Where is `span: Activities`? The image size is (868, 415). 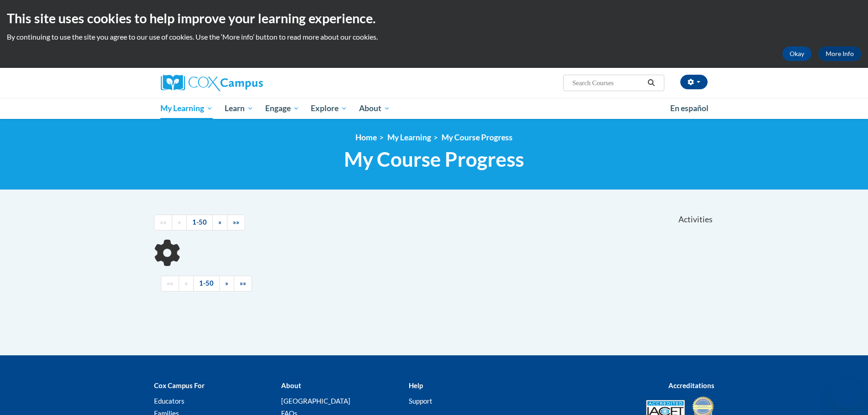
span: Activities is located at coordinates (695, 220).